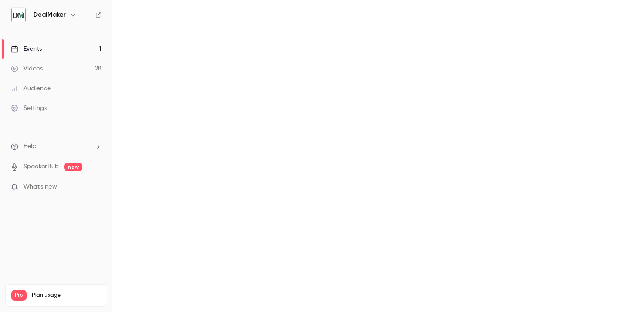 This screenshot has width=644, height=312. Describe the element at coordinates (29, 108) in the screenshot. I see `div: Settings` at that location.